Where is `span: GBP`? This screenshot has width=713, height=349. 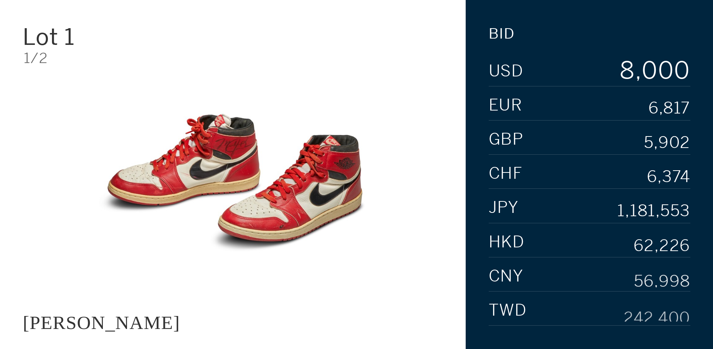 span: GBP is located at coordinates (506, 140).